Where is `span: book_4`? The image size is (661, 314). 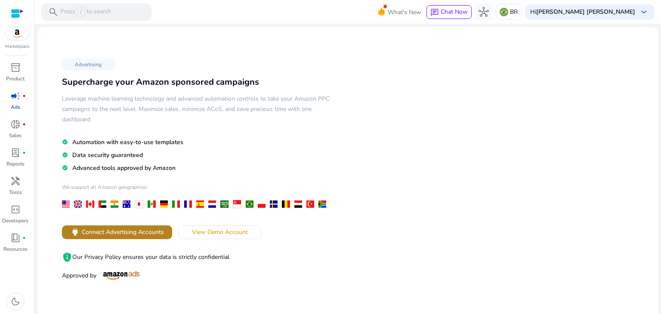 span: book_4 is located at coordinates (15, 238).